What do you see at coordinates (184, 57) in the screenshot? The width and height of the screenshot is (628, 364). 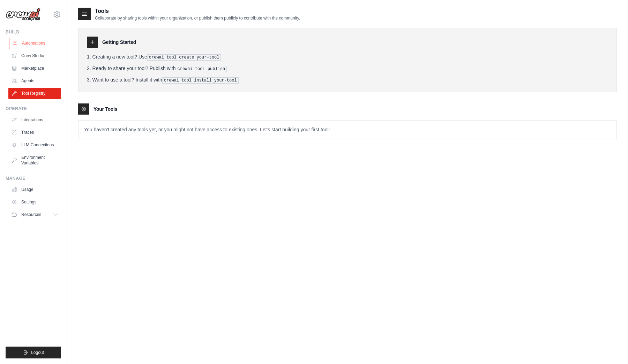 I see `pre: crewai tool create your-tool` at bounding box center [184, 57].